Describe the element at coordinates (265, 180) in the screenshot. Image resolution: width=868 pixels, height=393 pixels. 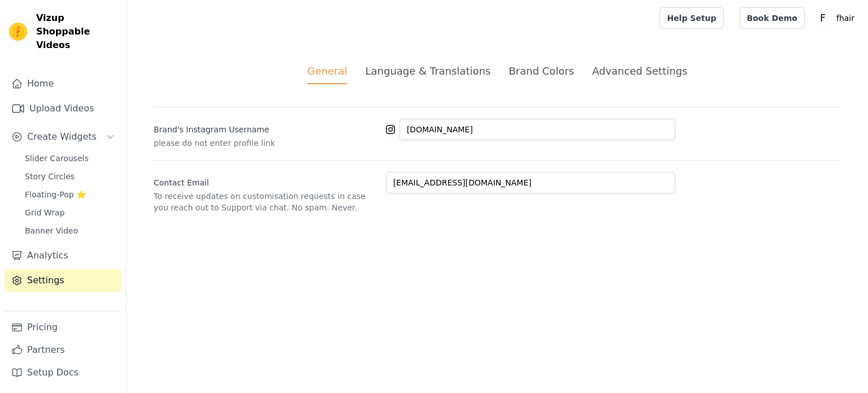
I see `label: Contact Email` at that location.